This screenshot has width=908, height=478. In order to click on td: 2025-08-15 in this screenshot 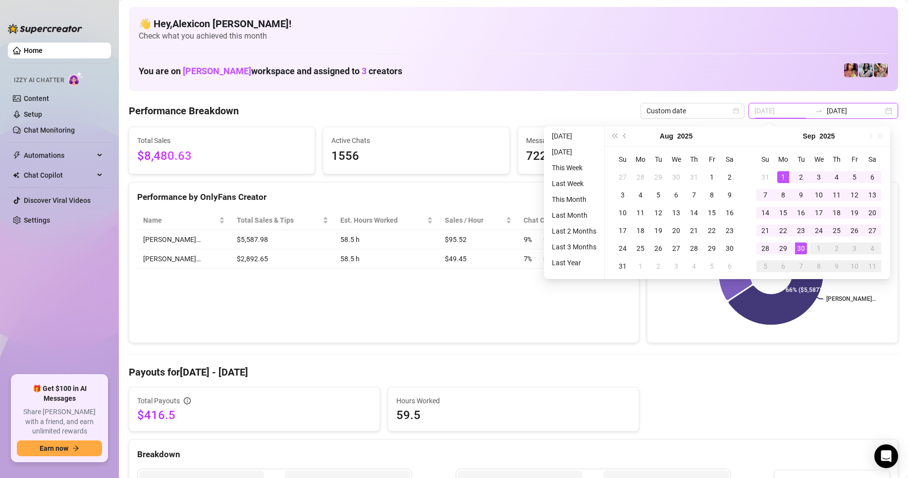, I will do `click(712, 213)`.